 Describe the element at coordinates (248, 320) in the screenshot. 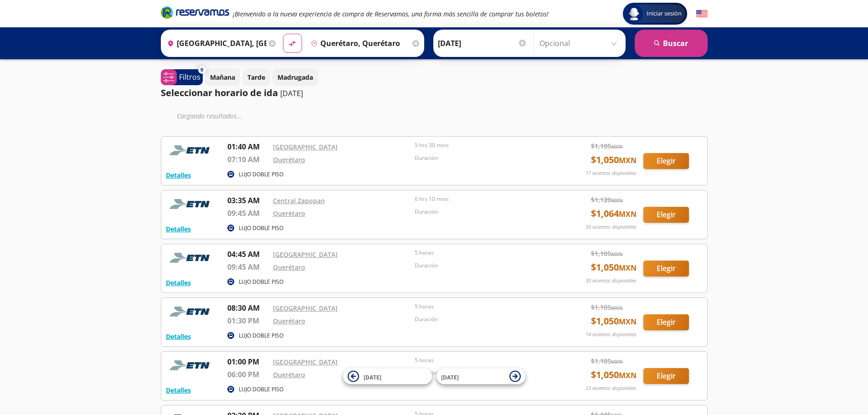

I see `p: 01:30 PM` at that location.